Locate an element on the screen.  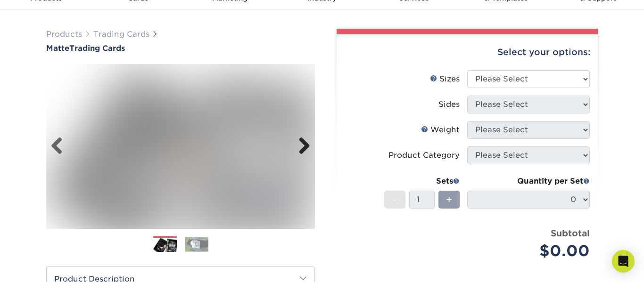
a: Trading Cards is located at coordinates (121, 34).